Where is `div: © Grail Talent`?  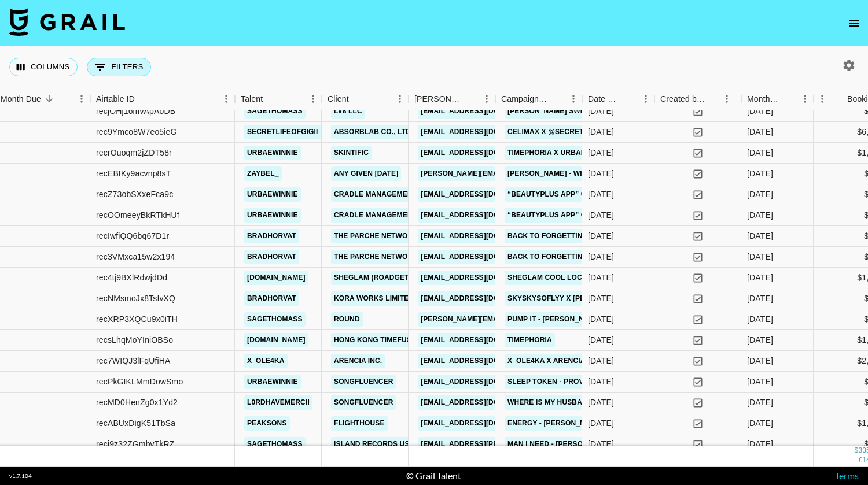 div: © Grail Talent is located at coordinates (433, 476).